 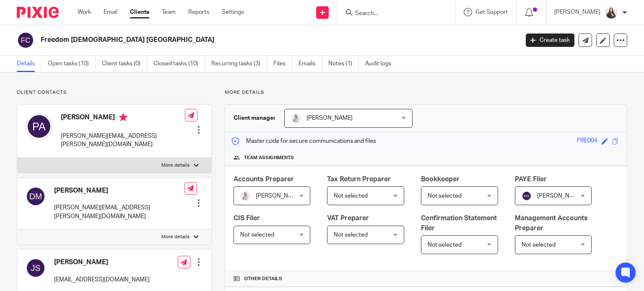 What do you see at coordinates (179, 64) in the screenshot?
I see `a: Closed tasks (10)` at bounding box center [179, 64].